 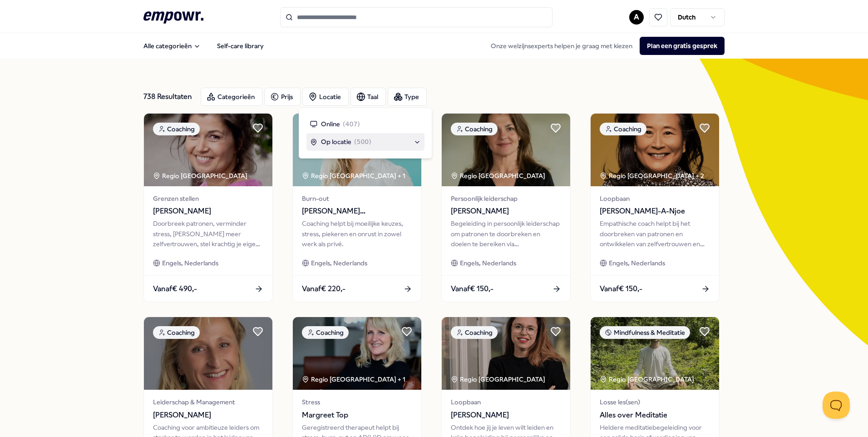 I want to click on span: Online, so click(x=331, y=124).